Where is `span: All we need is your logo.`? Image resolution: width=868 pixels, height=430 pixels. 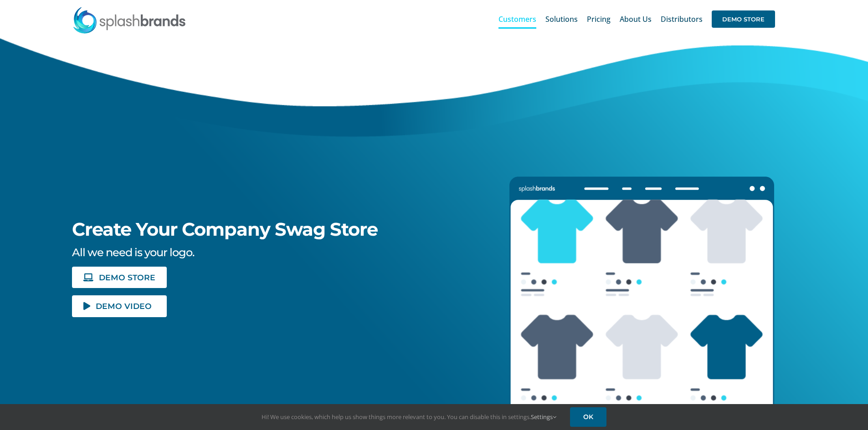 span: All we need is your logo. is located at coordinates (133, 252).